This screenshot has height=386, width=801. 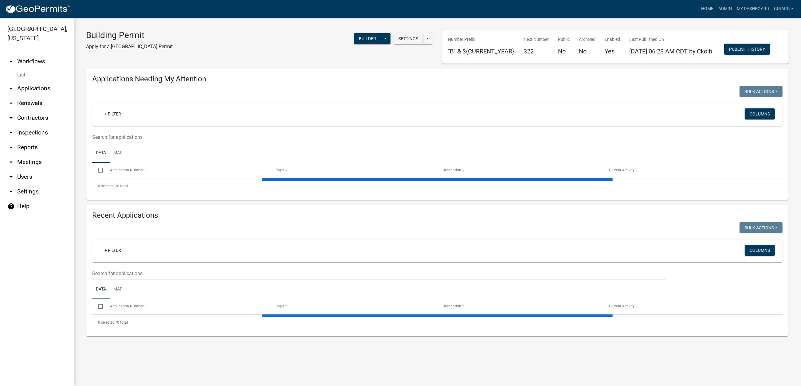 What do you see at coordinates (129, 35) in the screenshot?
I see `h3: Building Permit` at bounding box center [129, 35].